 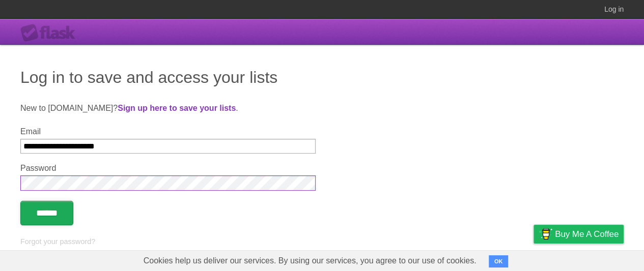 What do you see at coordinates (499, 261) in the screenshot?
I see `button: OK` at bounding box center [499, 261].